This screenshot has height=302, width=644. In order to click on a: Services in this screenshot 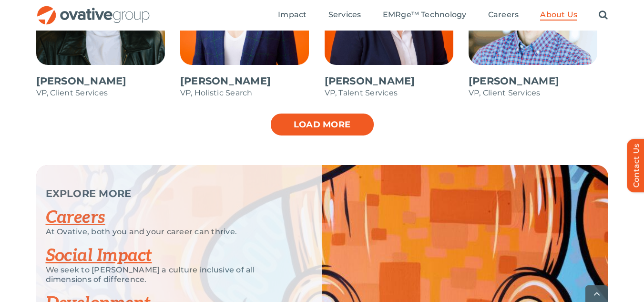, I will do `click(345, 15)`.